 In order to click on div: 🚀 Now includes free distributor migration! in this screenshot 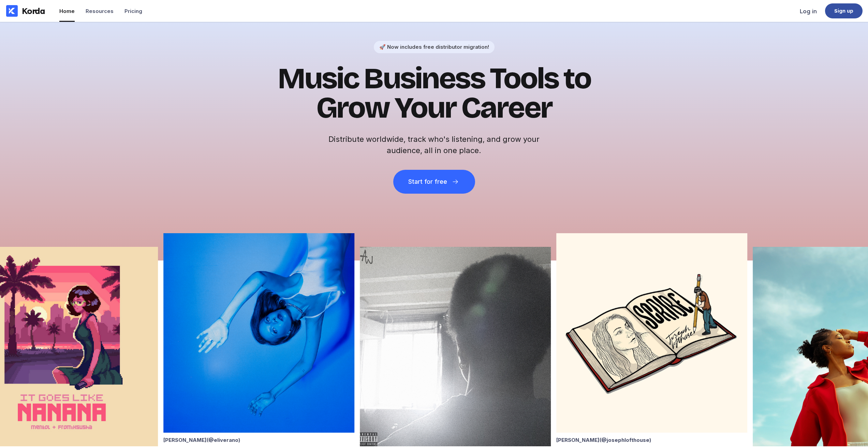, I will do `click(434, 47)`.